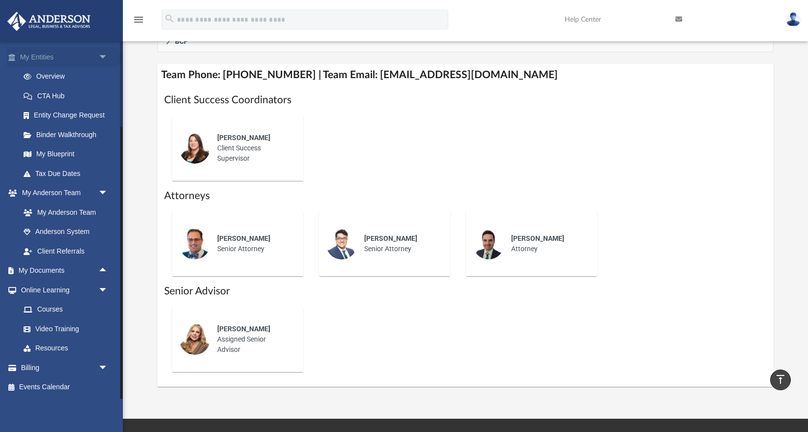  What do you see at coordinates (780, 380) in the screenshot?
I see `a: vertical_align_top` at bounding box center [780, 380].